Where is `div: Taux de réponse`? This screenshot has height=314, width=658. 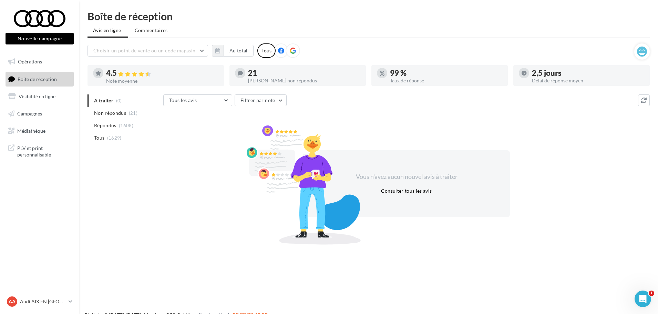 div: Taux de réponse is located at coordinates (446, 81).